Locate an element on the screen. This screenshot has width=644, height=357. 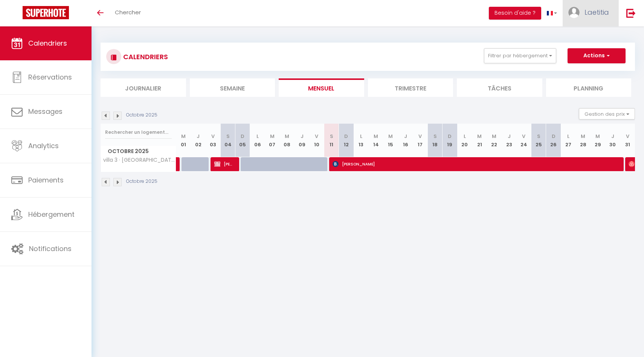
li: Tâches is located at coordinates (499, 88).